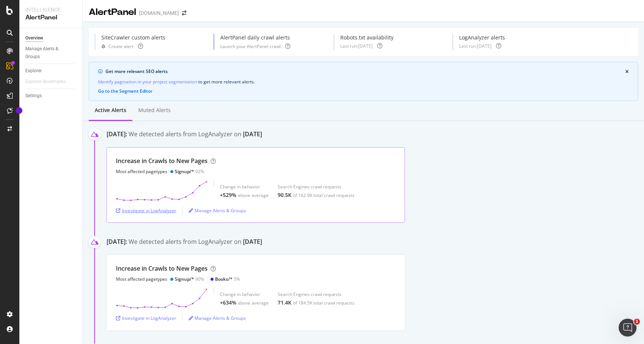 Image resolution: width=644 pixels, height=344 pixels. Describe the element at coordinates (637, 321) in the screenshot. I see `span: 1` at that location.